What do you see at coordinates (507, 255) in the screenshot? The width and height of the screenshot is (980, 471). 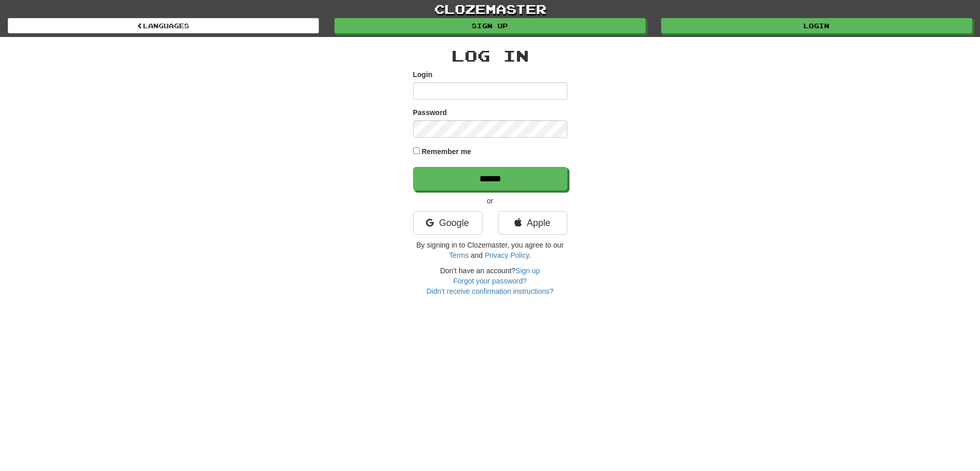 I see `a: Privacy Policy` at bounding box center [507, 255].